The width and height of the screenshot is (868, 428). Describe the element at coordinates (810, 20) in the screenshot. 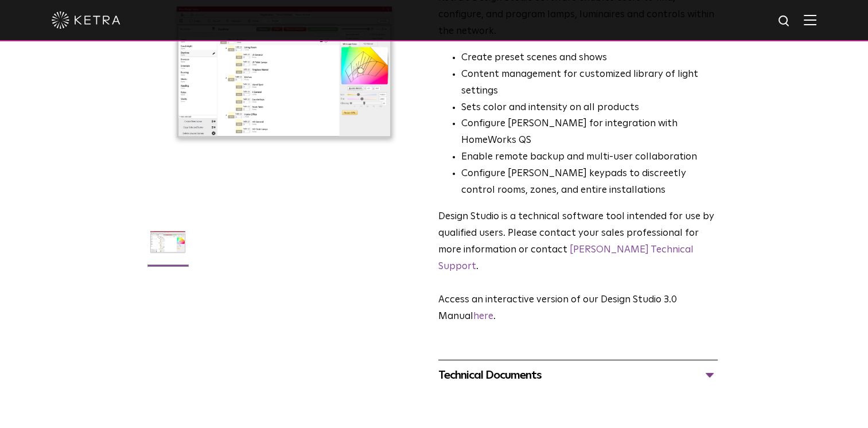

I see `img: Hamburger%20Nav.svg` at that location.